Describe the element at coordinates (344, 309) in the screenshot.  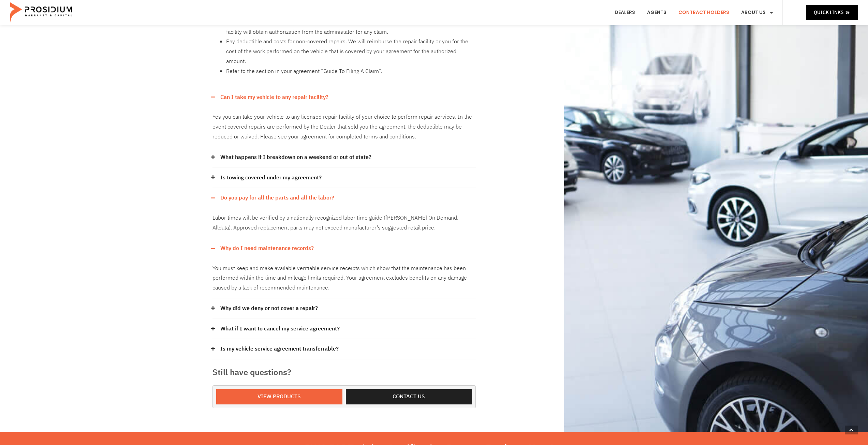
I see `div: Why did we deny or not cover a repair?` at that location.